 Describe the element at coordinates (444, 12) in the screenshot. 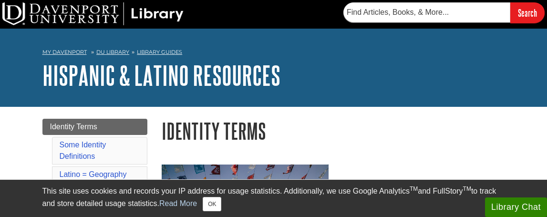

I see `form: Searches DU Library's articles, books, and more` at that location.